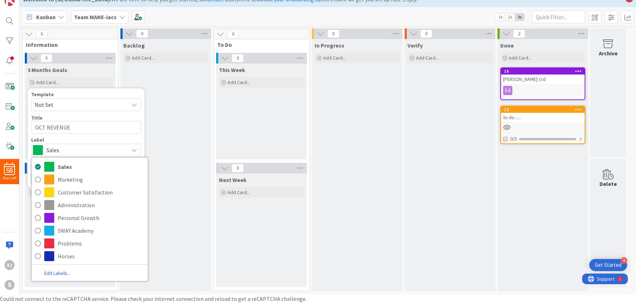 This screenshot has height=303, width=636. I want to click on div: EJ, so click(10, 265).